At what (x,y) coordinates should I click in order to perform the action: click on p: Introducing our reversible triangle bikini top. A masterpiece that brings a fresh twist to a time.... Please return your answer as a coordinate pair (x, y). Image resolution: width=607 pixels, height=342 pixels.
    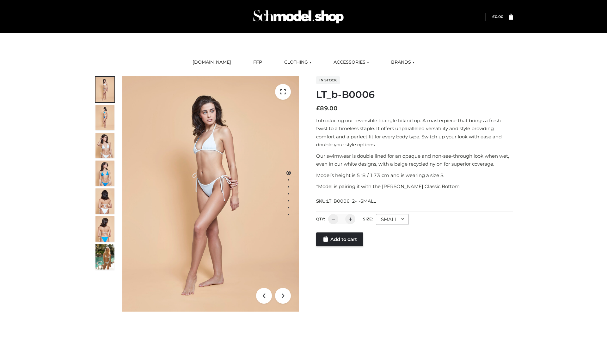
    Looking at the image, I should click on (415, 133).